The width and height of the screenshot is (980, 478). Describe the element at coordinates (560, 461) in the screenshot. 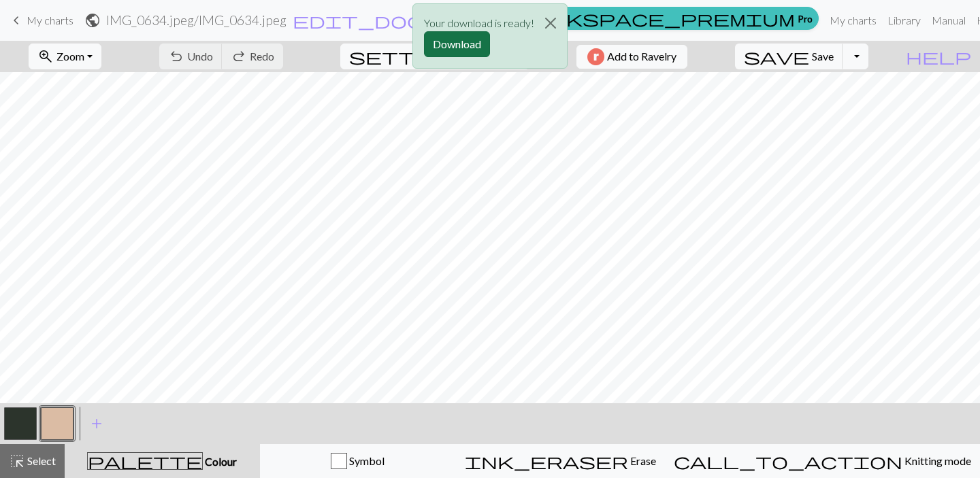

I see `button: Erase` at that location.